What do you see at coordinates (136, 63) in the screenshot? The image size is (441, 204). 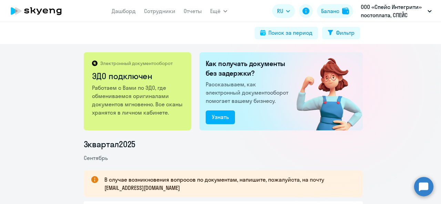 I see `p: Электронный документооборот` at bounding box center [136, 63].